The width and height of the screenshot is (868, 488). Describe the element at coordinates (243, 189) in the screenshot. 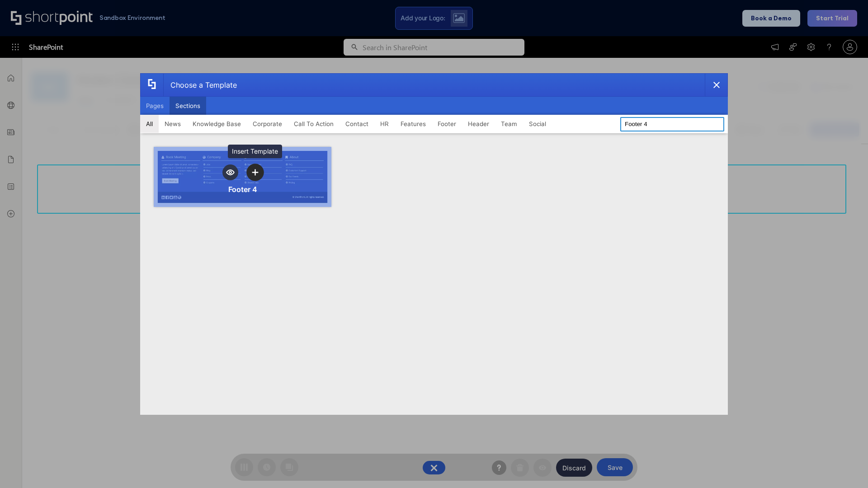

I see `div: Footer 4` at that location.